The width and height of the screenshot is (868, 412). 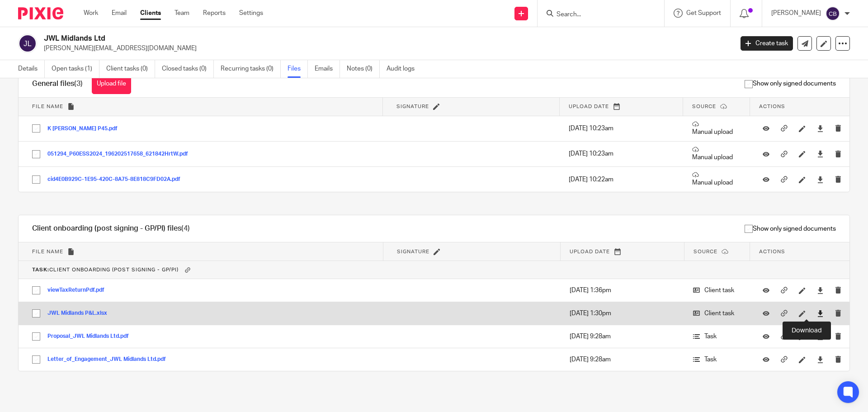 I want to click on button: Letter_of_Engagement_JWL Midlands Ltd.pdf, so click(x=110, y=360).